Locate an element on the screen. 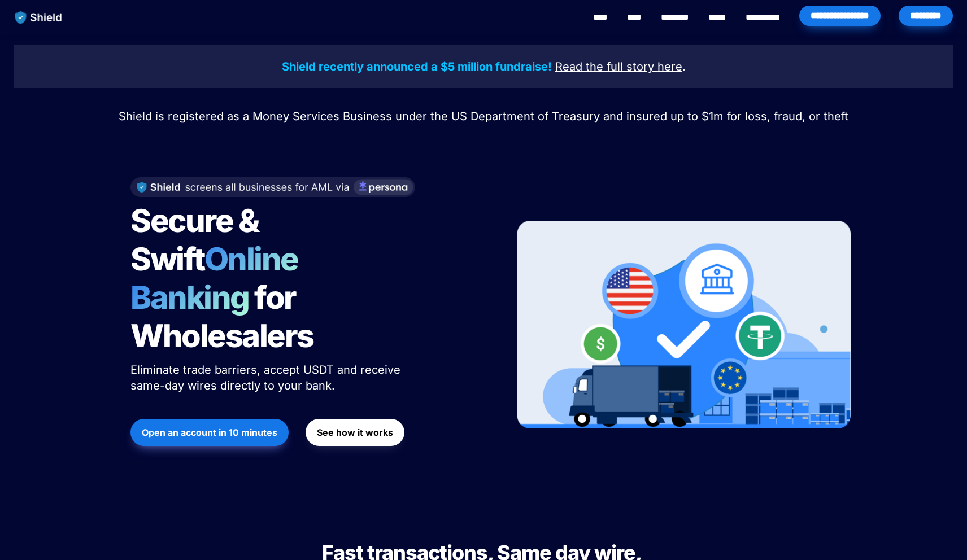 The height and width of the screenshot is (560, 967). a: Open an account in 10 minutes is located at coordinates (210, 432).